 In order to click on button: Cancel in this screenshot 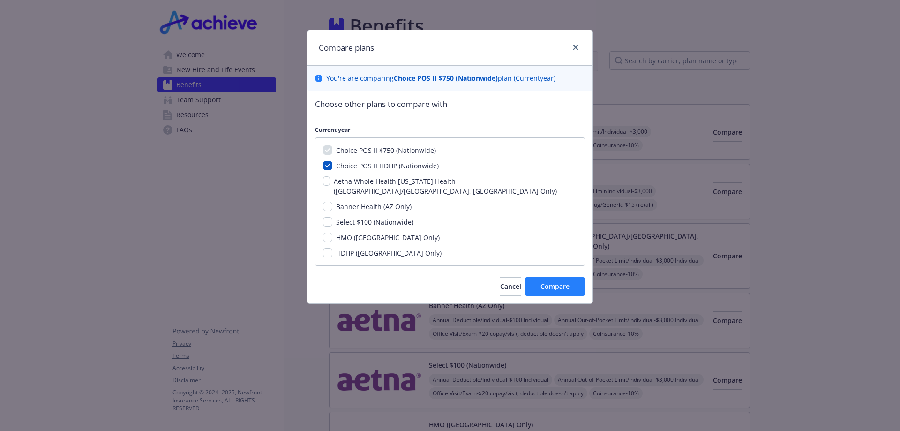, I will do `click(510, 286)`.